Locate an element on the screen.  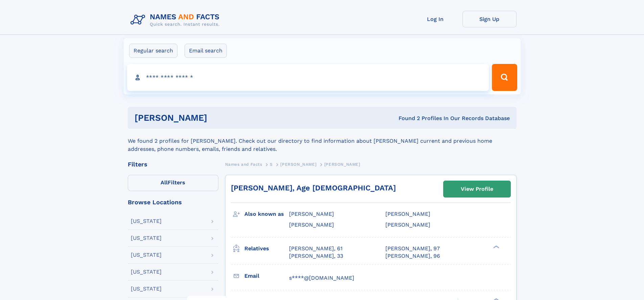
h3: Also known as is located at coordinates (267, 214).